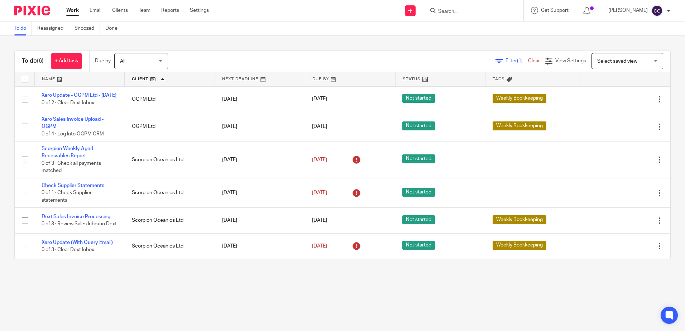 This screenshot has width=685, height=331. I want to click on span: Get Support, so click(555, 10).